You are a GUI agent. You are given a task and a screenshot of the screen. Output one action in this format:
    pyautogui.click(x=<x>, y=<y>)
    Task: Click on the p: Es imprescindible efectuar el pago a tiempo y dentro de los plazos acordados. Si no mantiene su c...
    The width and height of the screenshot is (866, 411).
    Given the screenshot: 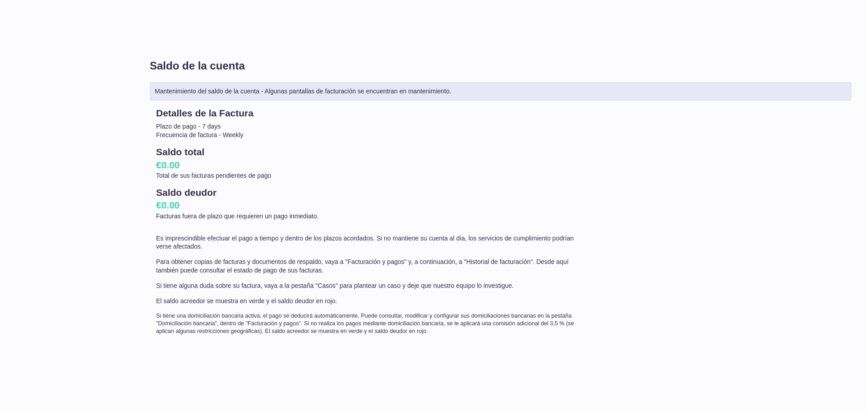 What is the action you would take?
    pyautogui.click(x=371, y=243)
    